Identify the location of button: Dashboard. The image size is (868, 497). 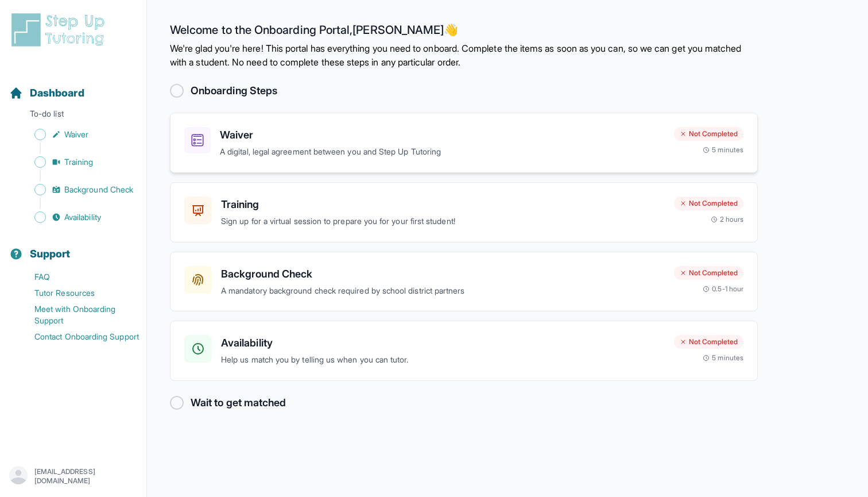
(73, 87).